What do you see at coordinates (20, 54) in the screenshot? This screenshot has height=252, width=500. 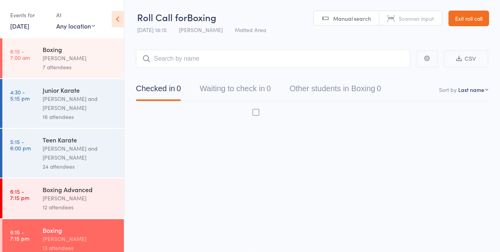 I see `time: 6:15 - 7:00 am` at bounding box center [20, 54].